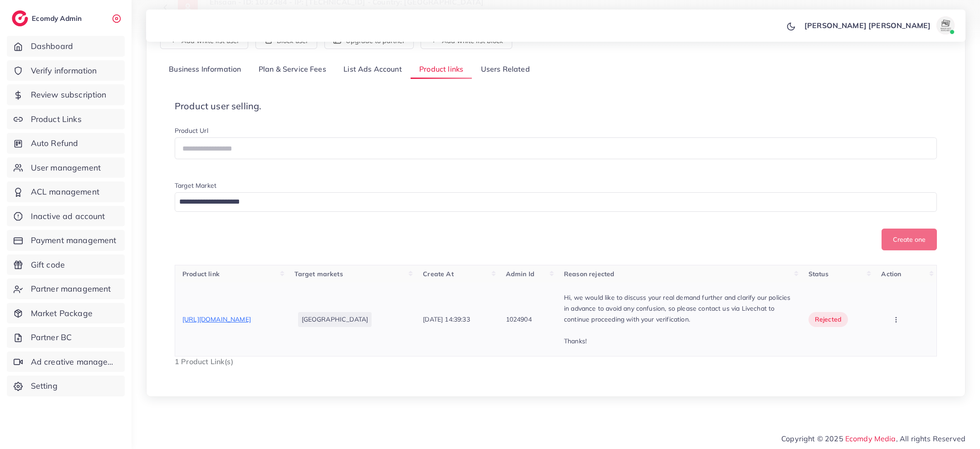 This screenshot has height=449, width=980. I want to click on a: Auto Refund, so click(66, 144).